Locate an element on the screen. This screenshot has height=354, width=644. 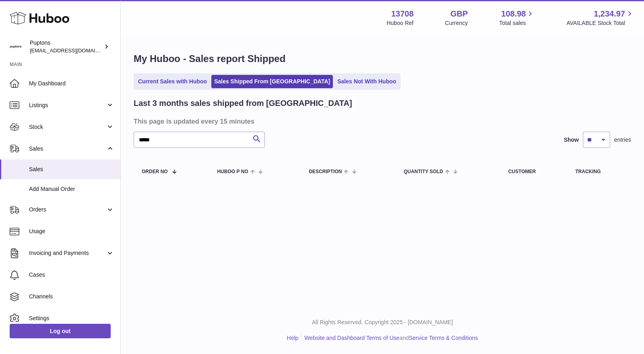
h1: My Huboo - Sales report Shipped is located at coordinates (382, 59).